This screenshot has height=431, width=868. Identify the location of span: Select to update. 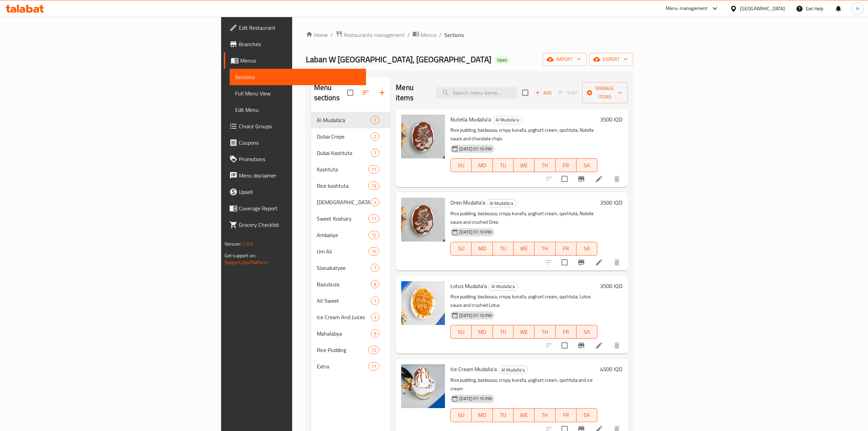
(564, 262).